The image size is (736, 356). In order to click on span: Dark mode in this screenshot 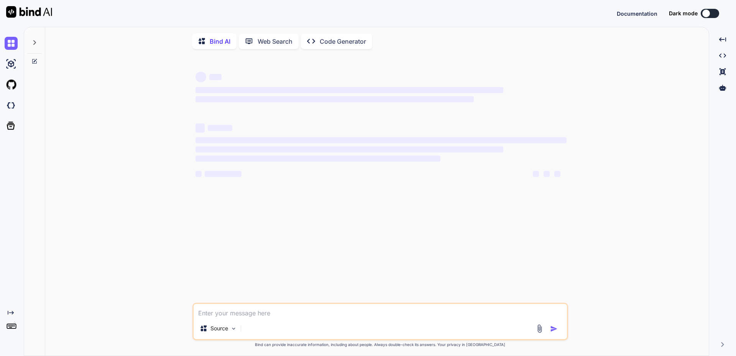, I will do `click(683, 13)`.